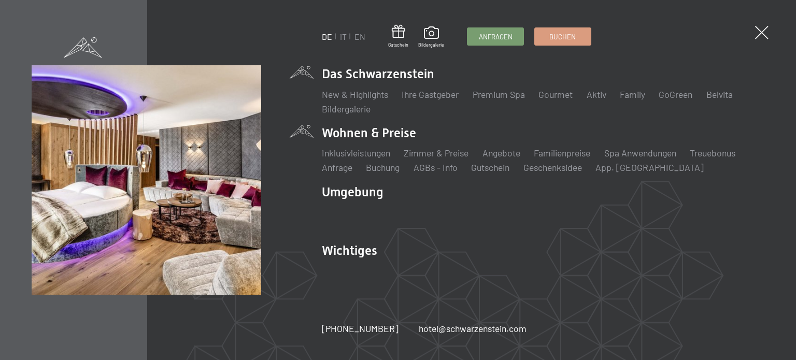 The width and height of the screenshot is (796, 360). Describe the element at coordinates (343, 36) in the screenshot. I see `a: IT` at that location.